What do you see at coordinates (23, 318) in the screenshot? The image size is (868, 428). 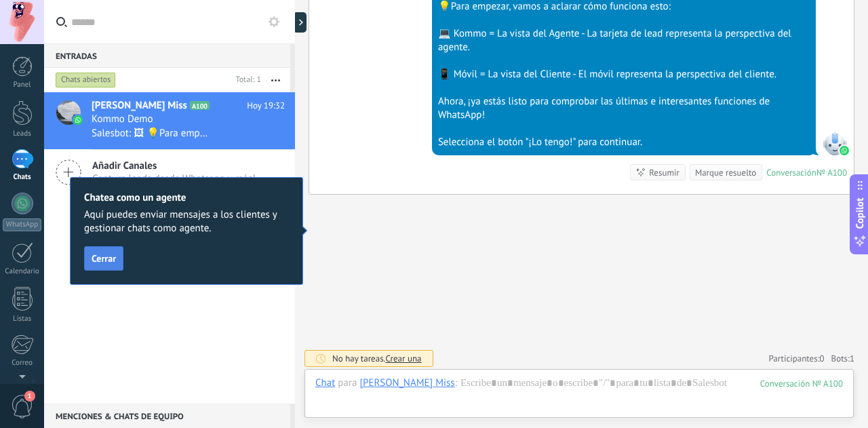 I see `div: Listas` at bounding box center [23, 318].